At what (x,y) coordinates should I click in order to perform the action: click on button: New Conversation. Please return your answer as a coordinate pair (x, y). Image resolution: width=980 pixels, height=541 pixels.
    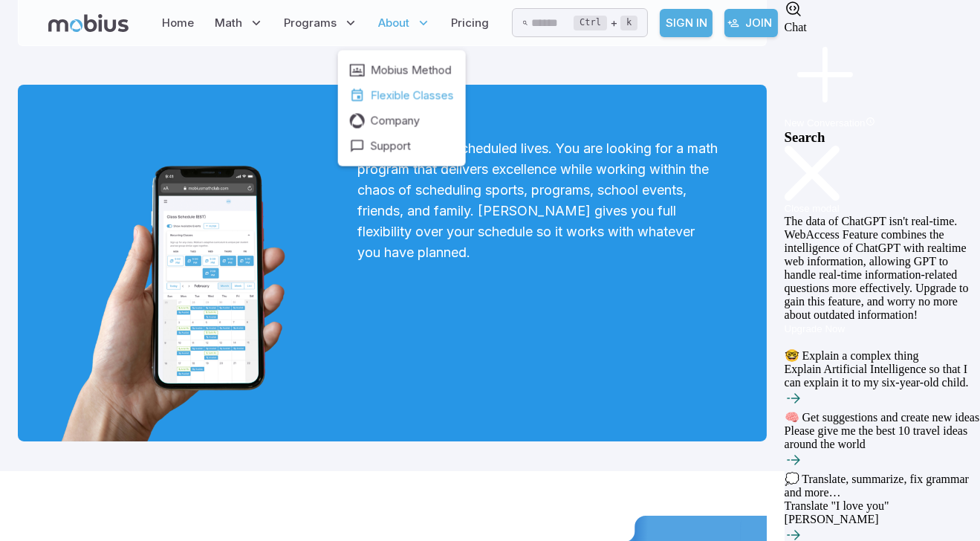
    Looking at the image, I should click on (824, 81).